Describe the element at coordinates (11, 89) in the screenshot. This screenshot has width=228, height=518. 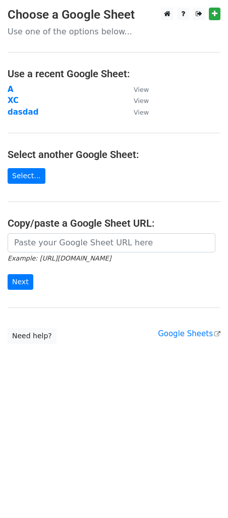
I see `strong: A` at that location.